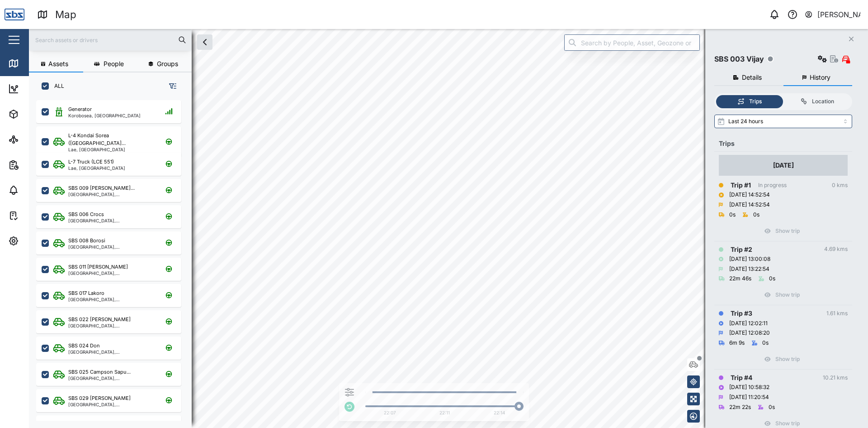 This screenshot has height=428, width=868. What do you see at coordinates (741, 313) in the screenshot?
I see `div: Trip # 3` at bounding box center [741, 313].